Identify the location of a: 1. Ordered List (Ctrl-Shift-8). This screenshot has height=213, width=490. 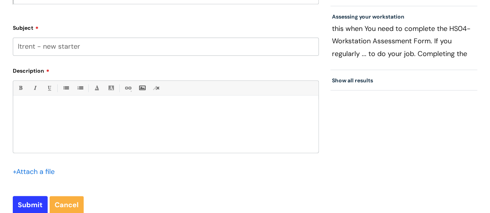
(80, 88).